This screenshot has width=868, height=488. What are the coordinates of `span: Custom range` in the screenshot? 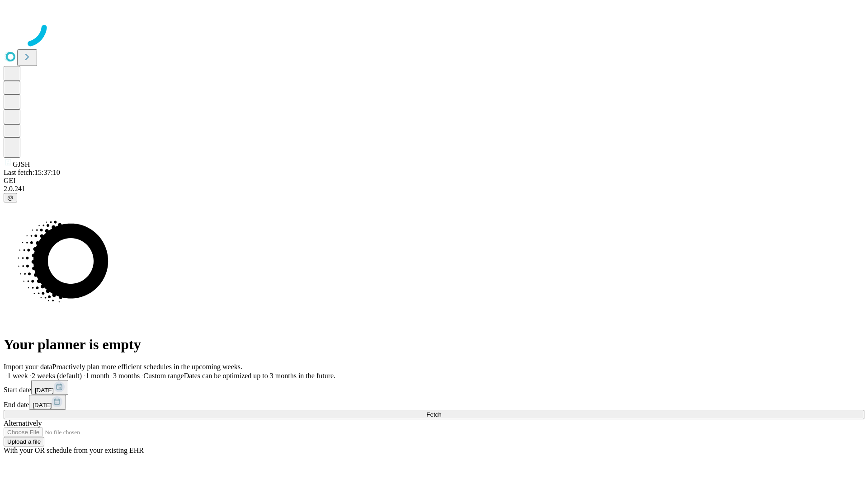 It's located at (163, 376).